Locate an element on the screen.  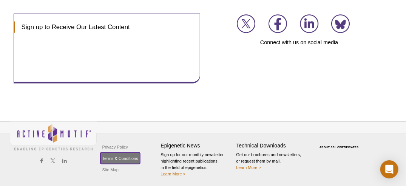
a: ABOUT SSL CERTIFICATES is located at coordinates (339, 147).